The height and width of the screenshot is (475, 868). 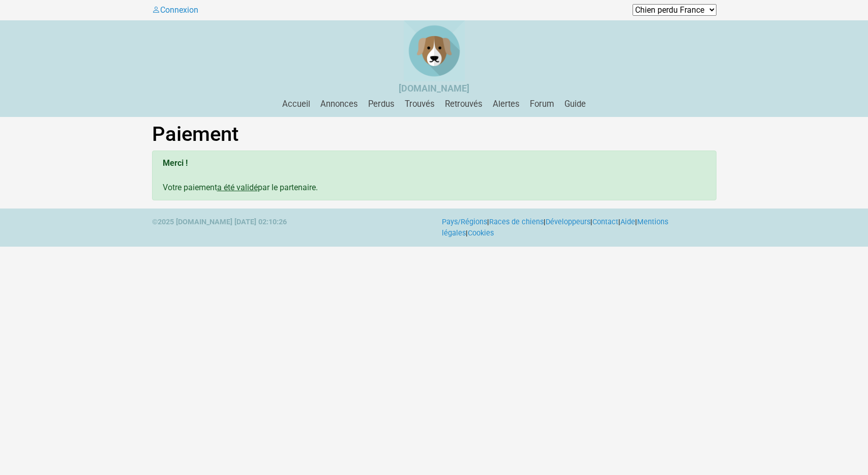 What do you see at coordinates (238, 187) in the screenshot?
I see `u: a été validé` at bounding box center [238, 187].